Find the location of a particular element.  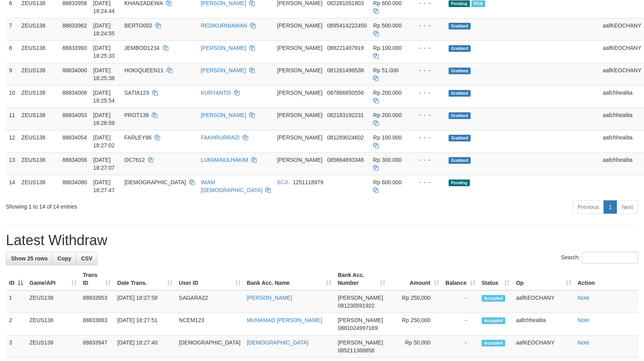

td: 88833953 is located at coordinates (97, 301).